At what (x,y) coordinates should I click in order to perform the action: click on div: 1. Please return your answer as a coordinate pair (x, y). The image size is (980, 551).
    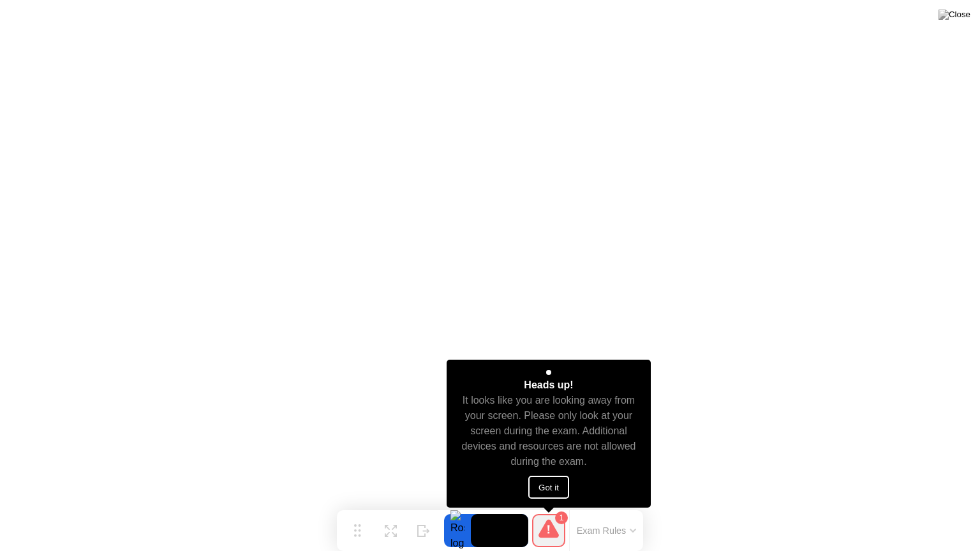
    Looking at the image, I should click on (561, 518).